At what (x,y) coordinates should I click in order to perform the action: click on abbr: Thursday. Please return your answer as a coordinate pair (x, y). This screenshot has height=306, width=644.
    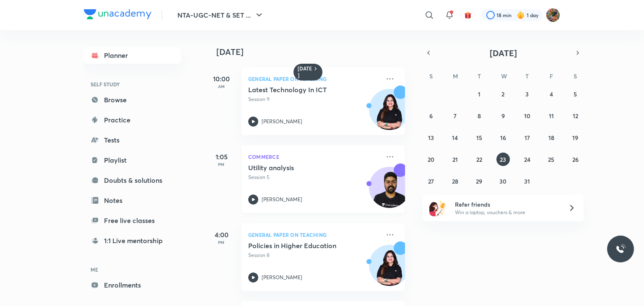
    Looking at the image, I should click on (527, 76).